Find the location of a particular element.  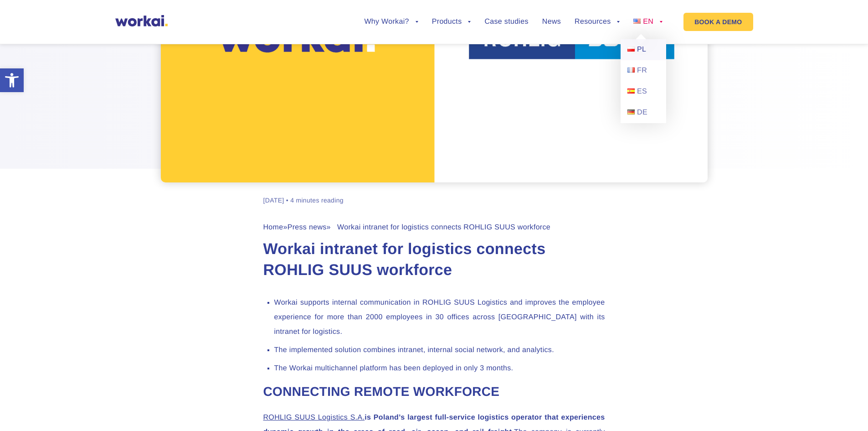

a: Resources is located at coordinates (597, 22).